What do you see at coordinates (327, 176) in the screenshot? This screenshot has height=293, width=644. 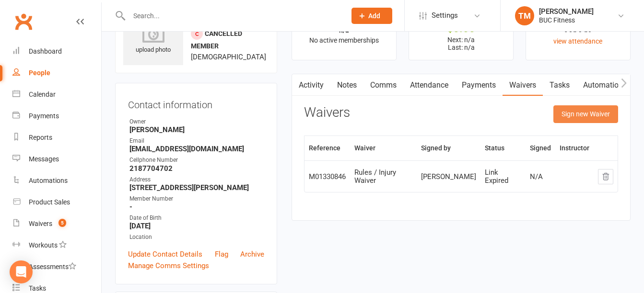 I see `div: M01330846` at bounding box center [327, 176].